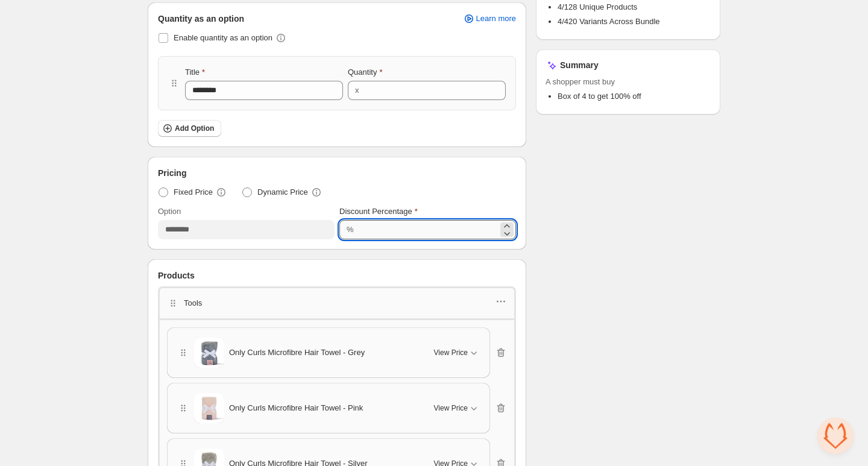 Image resolution: width=868 pixels, height=466 pixels. Describe the element at coordinates (609, 21) in the screenshot. I see `span: 4/420 Variants Across Bundle` at that location.